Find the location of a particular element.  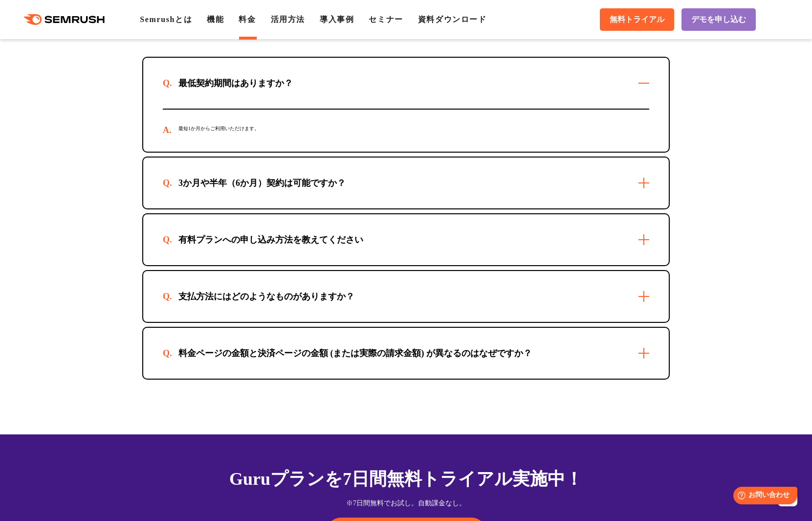

div: 最低契約期間はありますか？ is located at coordinates (236, 83).